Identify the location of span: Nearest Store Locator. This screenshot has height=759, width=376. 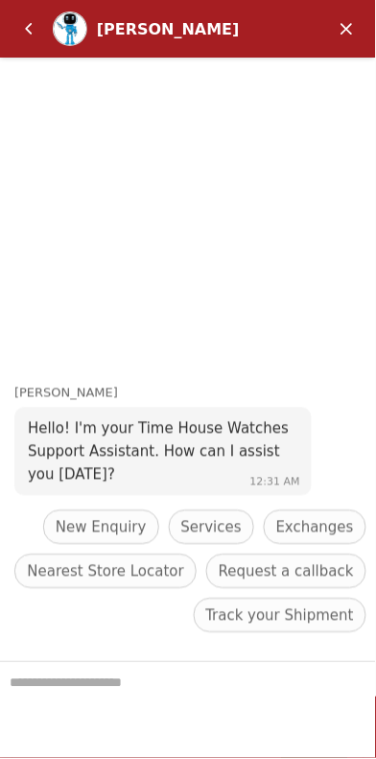
(106, 572).